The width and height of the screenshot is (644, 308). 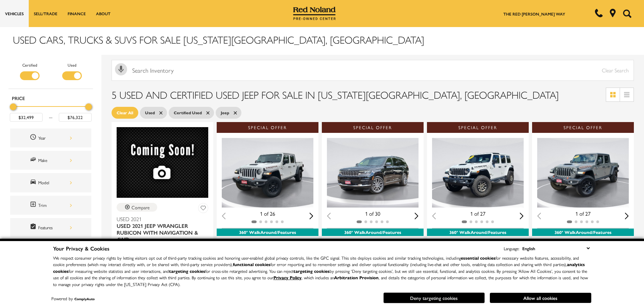 What do you see at coordinates (51, 183) in the screenshot?
I see `div: ModelModel` at bounding box center [51, 183].